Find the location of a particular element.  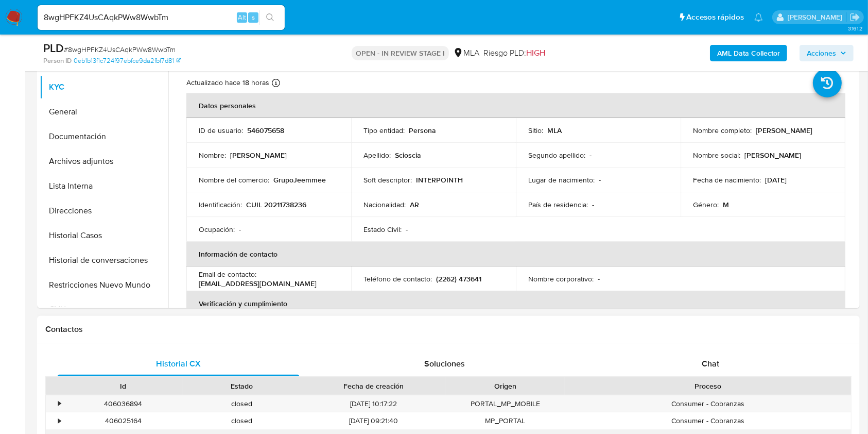

p: AR is located at coordinates (414, 205).